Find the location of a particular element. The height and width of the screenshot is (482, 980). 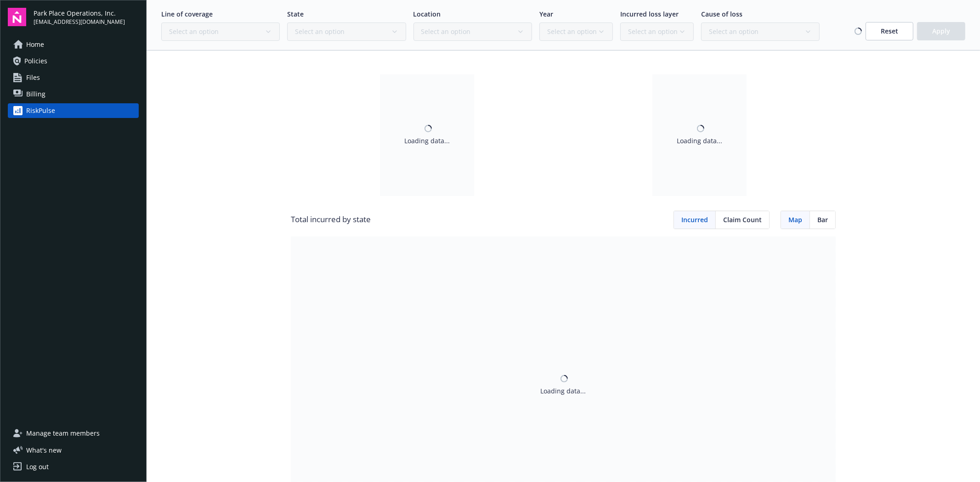

p: State is located at coordinates (346, 14).